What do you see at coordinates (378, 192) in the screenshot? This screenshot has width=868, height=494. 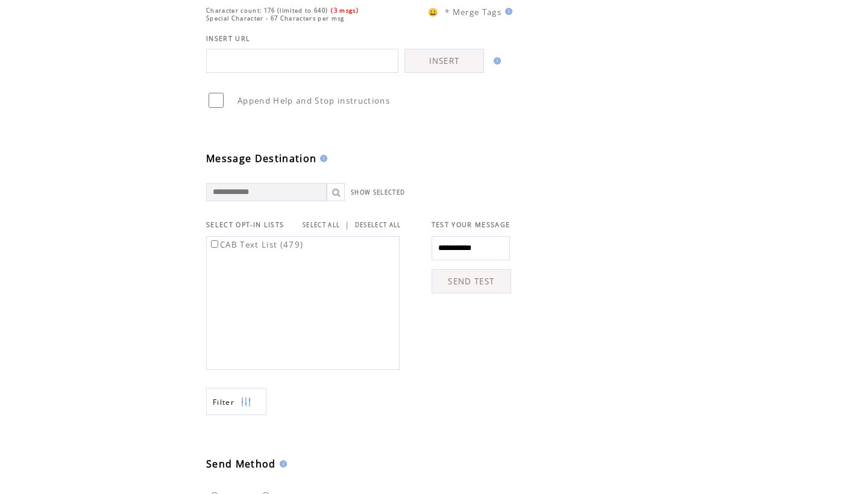 I see `a: SHOW SELECTED` at bounding box center [378, 192].